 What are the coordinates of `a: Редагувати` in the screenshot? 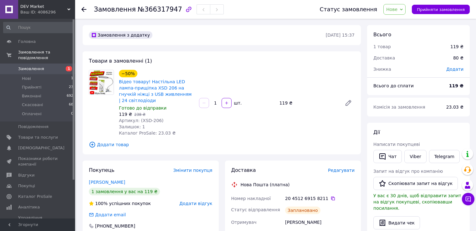 It's located at (349, 103).